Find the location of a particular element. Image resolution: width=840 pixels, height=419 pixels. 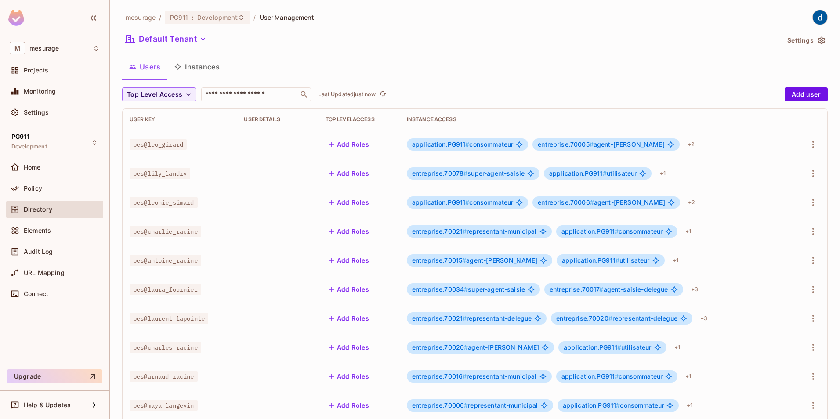

p: Last Updated just now is located at coordinates (347, 94).